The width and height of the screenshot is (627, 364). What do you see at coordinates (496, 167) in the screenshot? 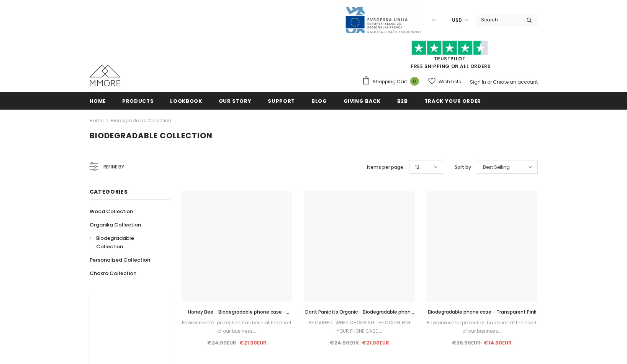
I see `span: Best Selling` at bounding box center [496, 167].